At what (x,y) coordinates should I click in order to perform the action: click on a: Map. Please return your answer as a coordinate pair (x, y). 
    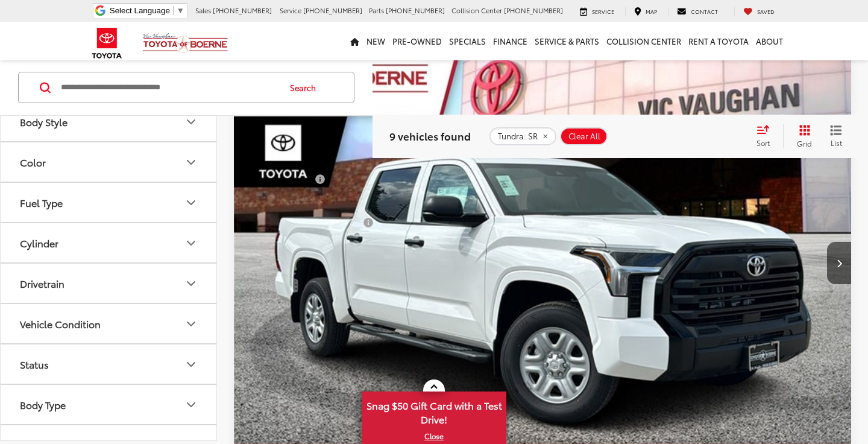
    Looking at the image, I should click on (646, 11).